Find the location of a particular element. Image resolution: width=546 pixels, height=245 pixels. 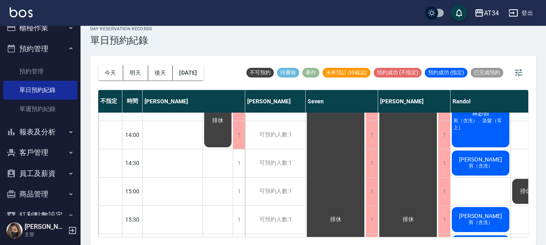

a: 單週預約紀錄 is located at coordinates (40, 109).